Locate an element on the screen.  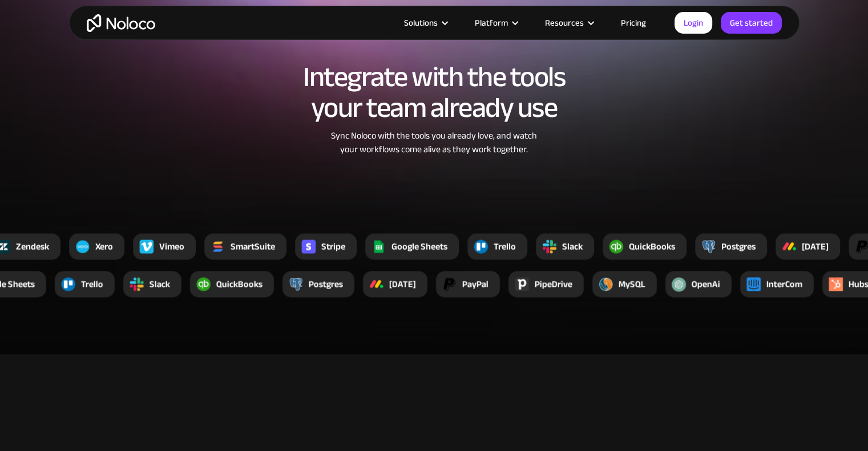
div: Sync Noloco with the tools you already love, and watch your workflows come alive as they work tog... is located at coordinates (434, 143).